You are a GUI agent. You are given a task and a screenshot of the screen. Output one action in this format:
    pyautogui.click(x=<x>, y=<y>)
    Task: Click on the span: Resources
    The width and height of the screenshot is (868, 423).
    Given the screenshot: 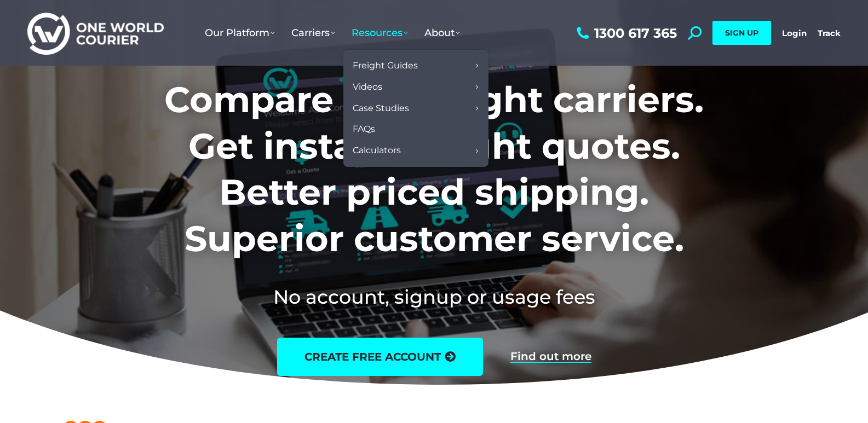 What is the action you would take?
    pyautogui.click(x=379, y=33)
    